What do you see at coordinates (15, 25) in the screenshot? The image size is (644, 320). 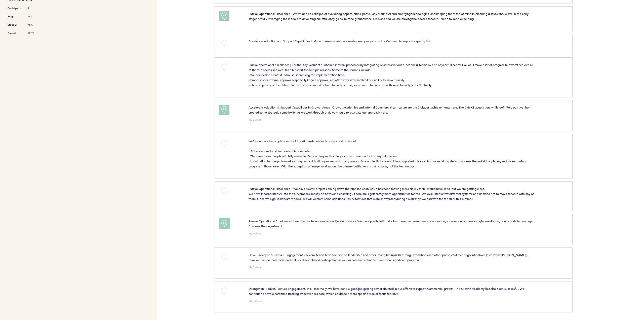 I see `span: Stage 2` at bounding box center [15, 25].